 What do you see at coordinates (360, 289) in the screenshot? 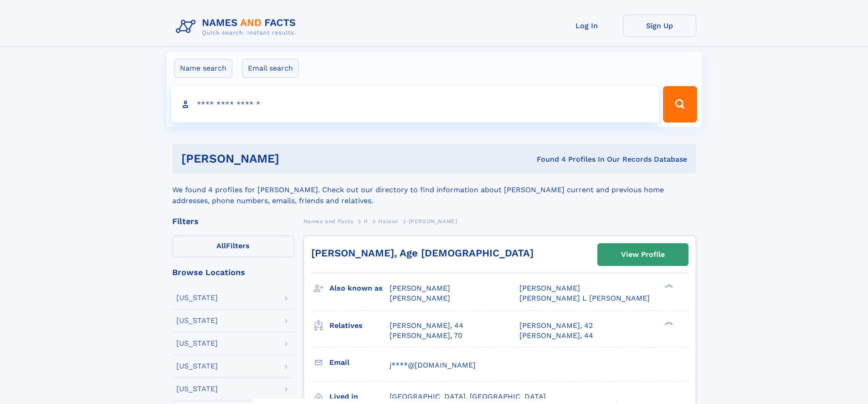
I see `h3: Also known as` at bounding box center [360, 289].